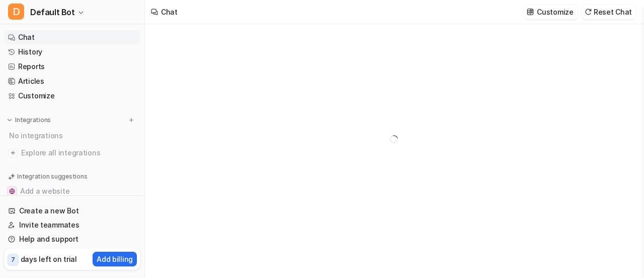 The width and height of the screenshot is (644, 278). I want to click on span: D, so click(16, 11).